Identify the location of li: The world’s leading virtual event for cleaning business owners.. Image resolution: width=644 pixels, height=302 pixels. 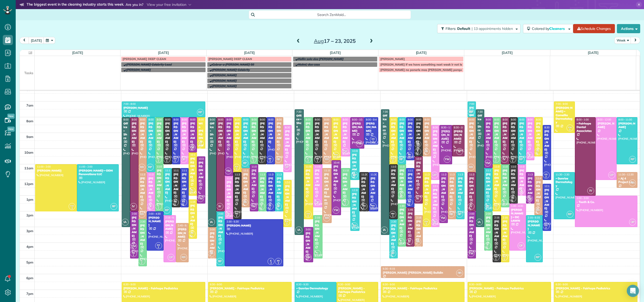
(121, 12).